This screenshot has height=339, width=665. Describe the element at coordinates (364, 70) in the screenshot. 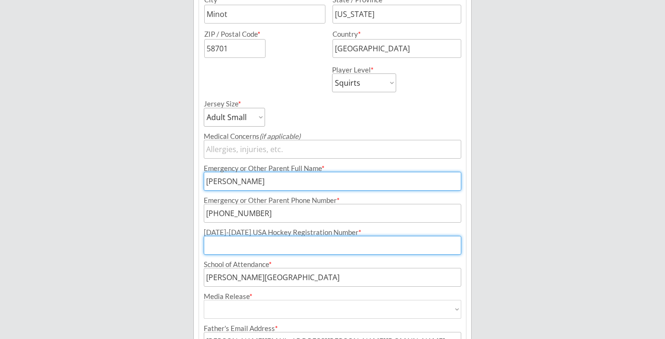

I see `div: Player Level` at that location.